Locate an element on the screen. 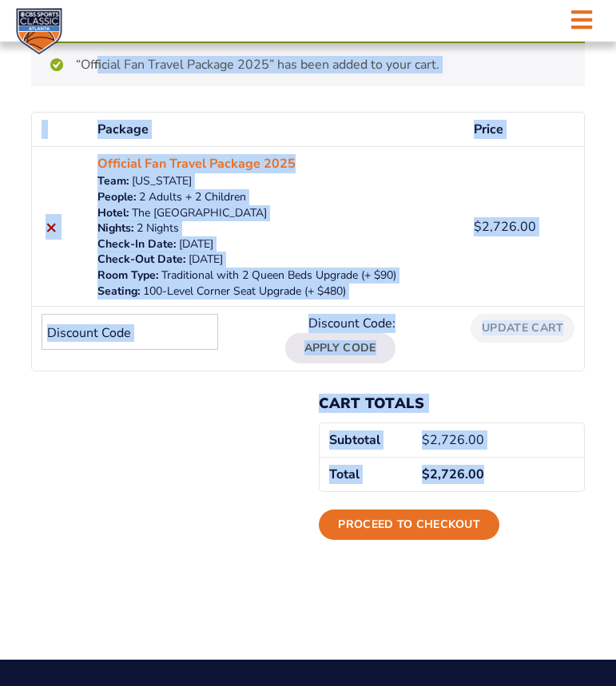 The image size is (616, 686). dt: Seating: is located at coordinates (118, 291).